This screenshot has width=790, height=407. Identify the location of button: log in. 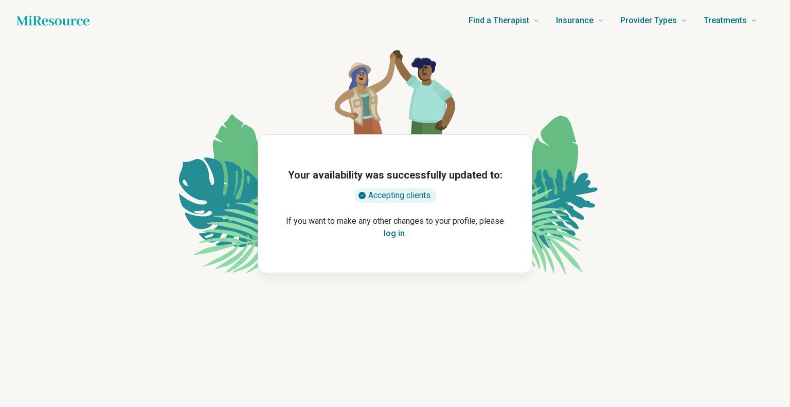
(394, 234).